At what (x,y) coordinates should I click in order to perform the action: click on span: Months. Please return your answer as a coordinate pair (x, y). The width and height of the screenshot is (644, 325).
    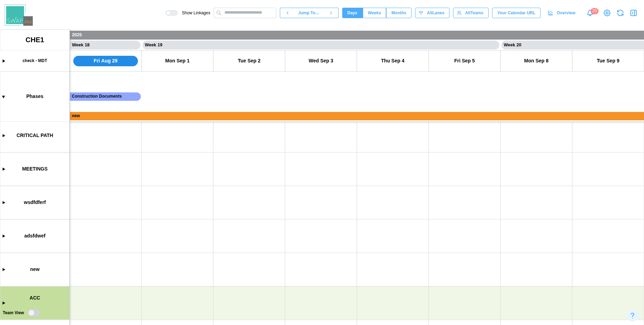
    Looking at the image, I should click on (399, 13).